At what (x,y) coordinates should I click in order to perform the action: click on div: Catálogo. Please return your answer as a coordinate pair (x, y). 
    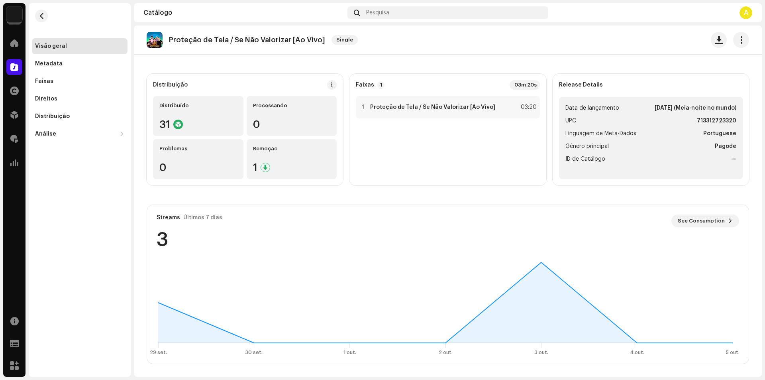
    Looking at the image, I should click on (244, 13).